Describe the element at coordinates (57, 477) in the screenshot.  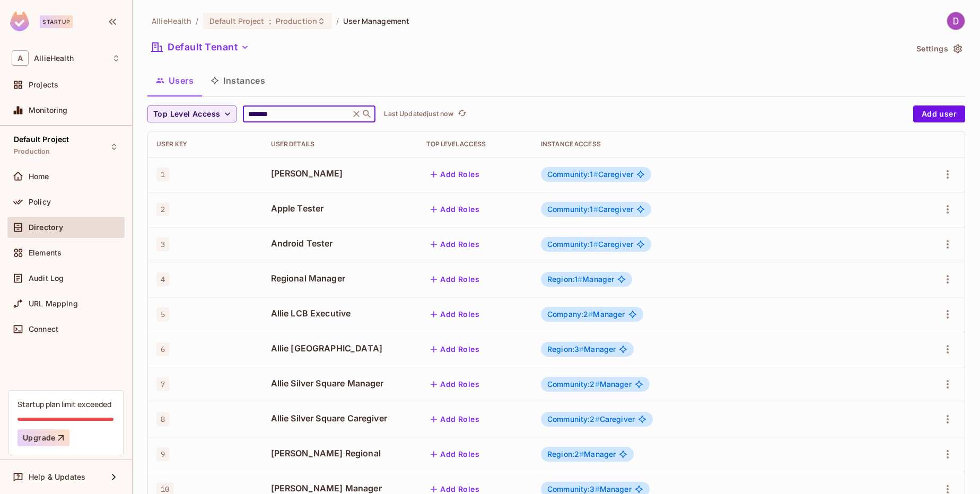
I see `span: Help & Updates` at that location.